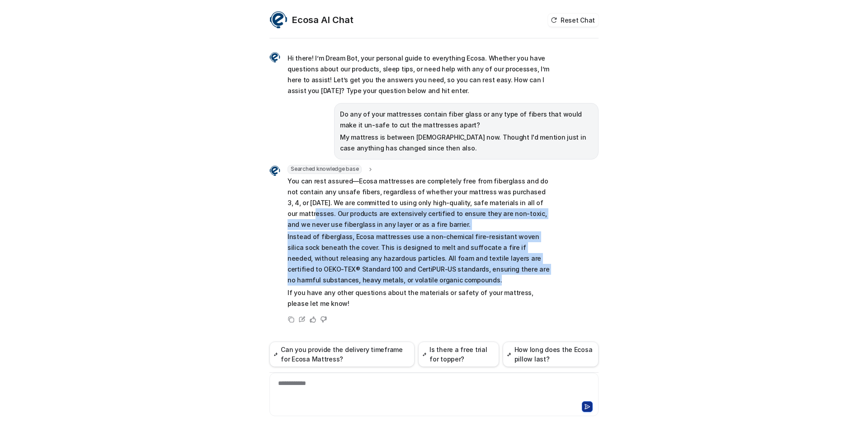 The image size is (868, 427). What do you see at coordinates (325, 170) in the screenshot?
I see `span: Searched knowledge base` at bounding box center [325, 170].